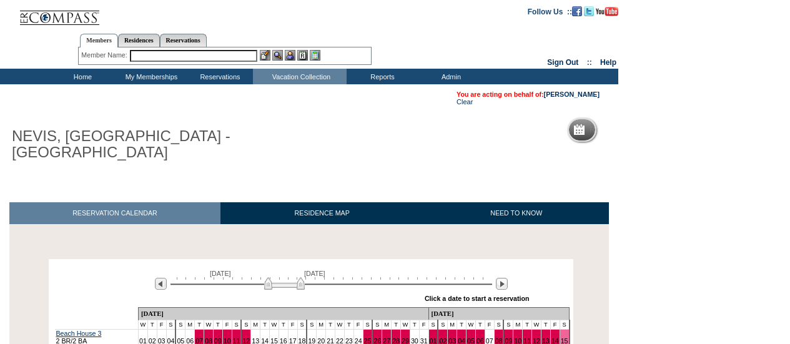  What do you see at coordinates (465, 102) in the screenshot?
I see `a: Clear` at bounding box center [465, 102].